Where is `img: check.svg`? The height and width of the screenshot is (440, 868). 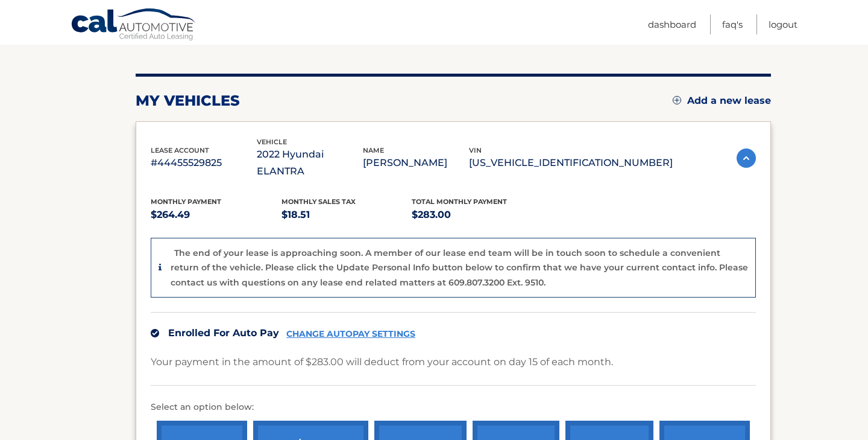
img: check.svg is located at coordinates (155, 333).